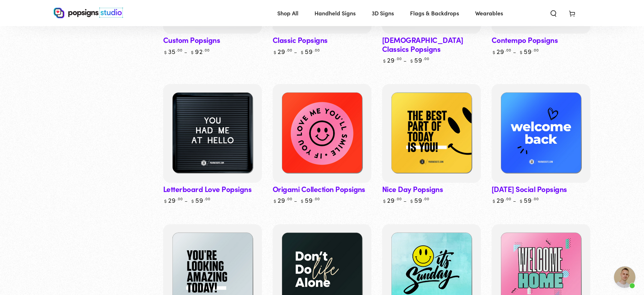 This screenshot has height=295, width=644. I want to click on a: Sunday Social PopsignsSunday Social Popsigns, so click(541, 134).